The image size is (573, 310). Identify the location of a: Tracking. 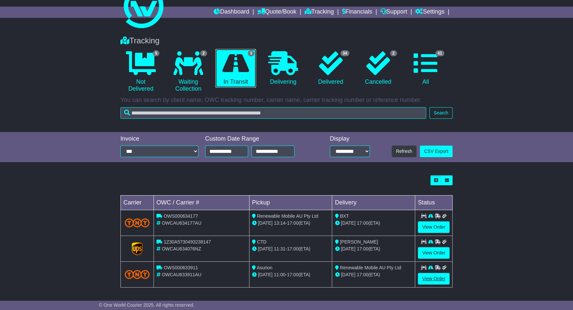
(319, 12).